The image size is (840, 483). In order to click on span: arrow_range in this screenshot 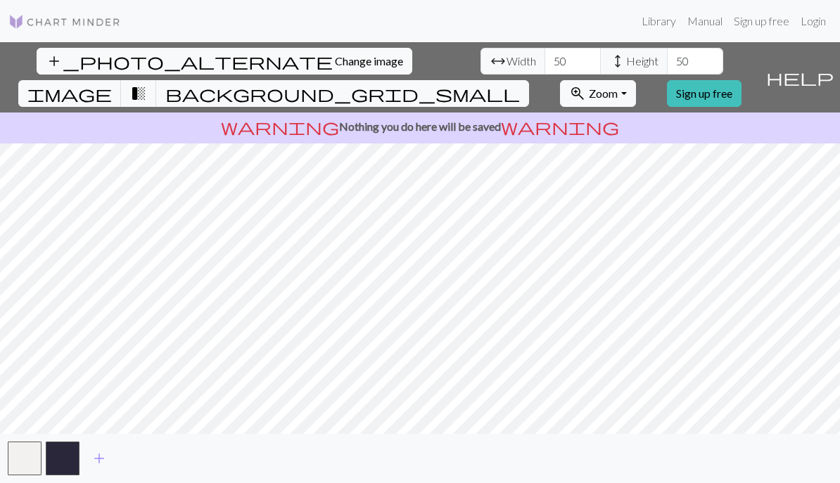, I will do `click(498, 61)`.